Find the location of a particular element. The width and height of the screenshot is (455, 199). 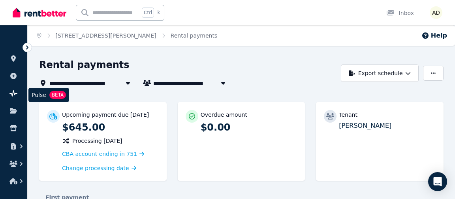

div: Inbox is located at coordinates (400, 13).